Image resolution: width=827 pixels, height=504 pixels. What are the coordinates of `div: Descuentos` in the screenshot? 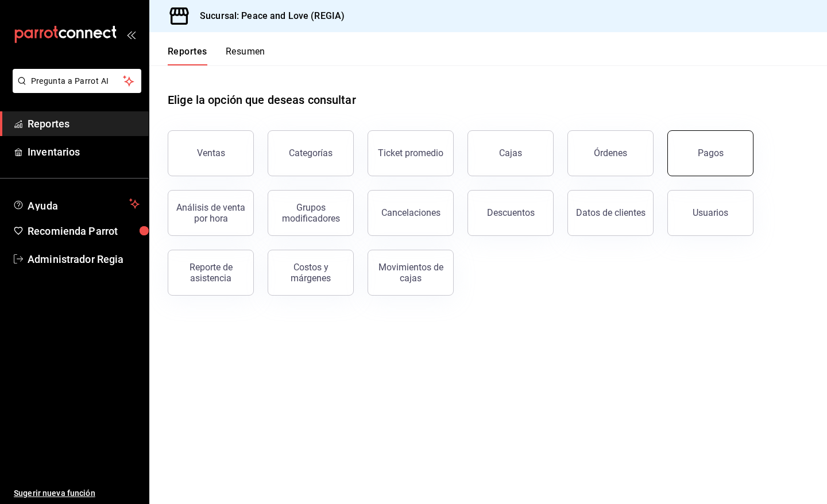 It's located at (511, 212).